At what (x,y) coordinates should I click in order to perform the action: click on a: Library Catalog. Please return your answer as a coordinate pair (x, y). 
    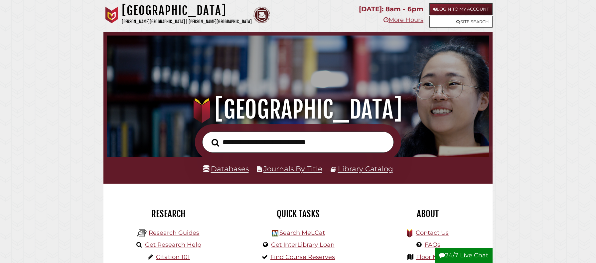
    Looking at the image, I should click on (365, 169).